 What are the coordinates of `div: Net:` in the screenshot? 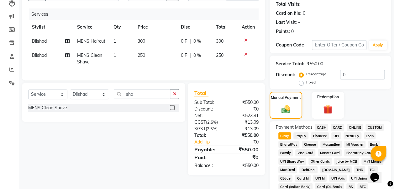 It's located at (208, 115).